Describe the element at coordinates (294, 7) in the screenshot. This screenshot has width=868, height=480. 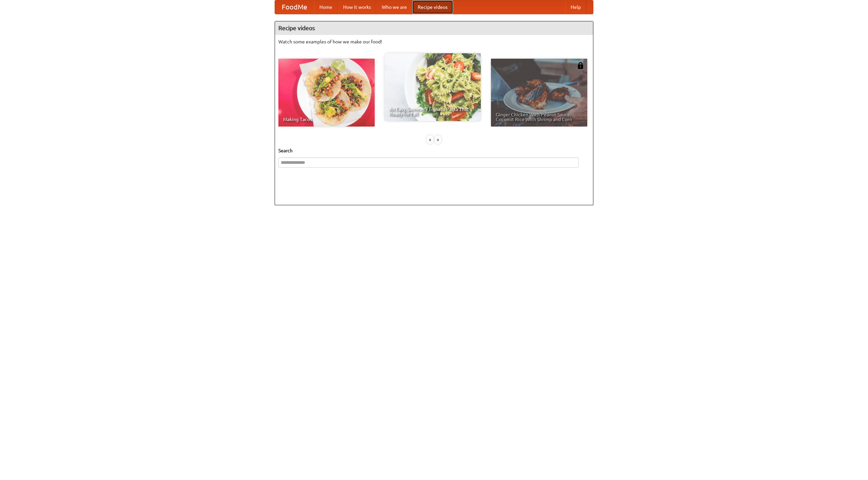
I see `a: FoodMe` at that location.